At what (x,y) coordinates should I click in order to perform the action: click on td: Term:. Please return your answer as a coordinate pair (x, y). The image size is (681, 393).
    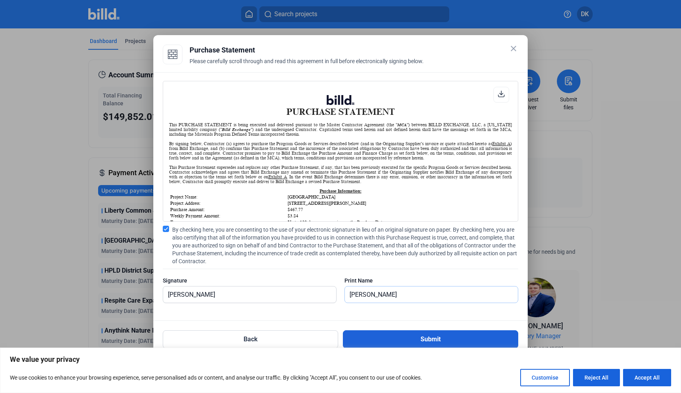
    Looking at the image, I should click on (228, 222).